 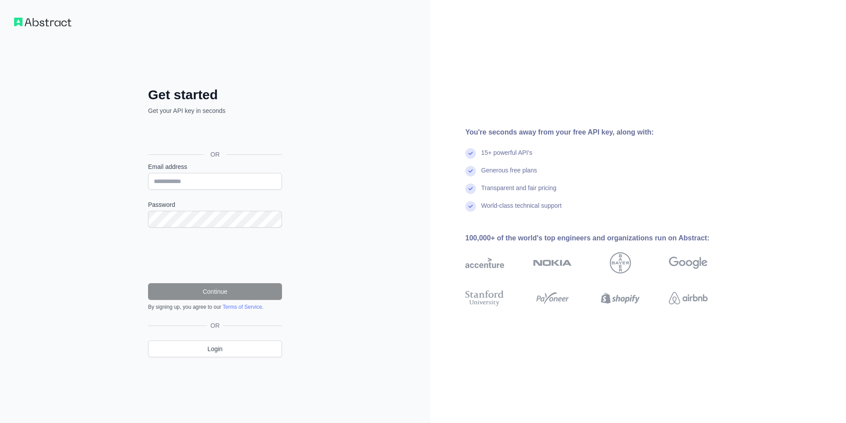 What do you see at coordinates (507, 157) in the screenshot?
I see `div: 15+ powerful API's` at bounding box center [507, 157].